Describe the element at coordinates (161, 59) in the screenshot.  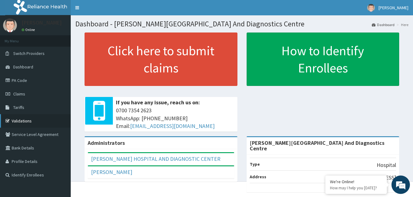
I see `a: Click here to submit claims` at that location.